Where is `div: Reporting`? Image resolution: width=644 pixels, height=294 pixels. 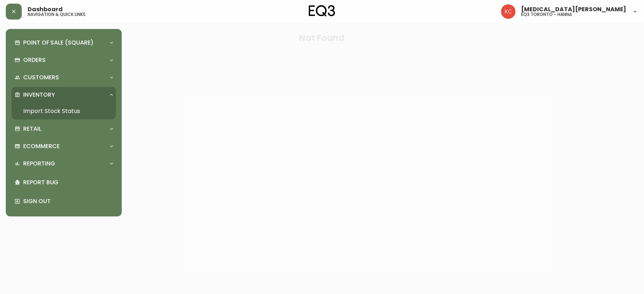 div: Reporting is located at coordinates (64, 163).